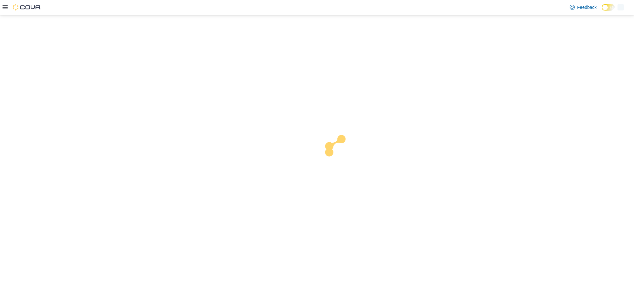  What do you see at coordinates (341, 154) in the screenshot?
I see `img: cova-loader` at bounding box center [341, 154].